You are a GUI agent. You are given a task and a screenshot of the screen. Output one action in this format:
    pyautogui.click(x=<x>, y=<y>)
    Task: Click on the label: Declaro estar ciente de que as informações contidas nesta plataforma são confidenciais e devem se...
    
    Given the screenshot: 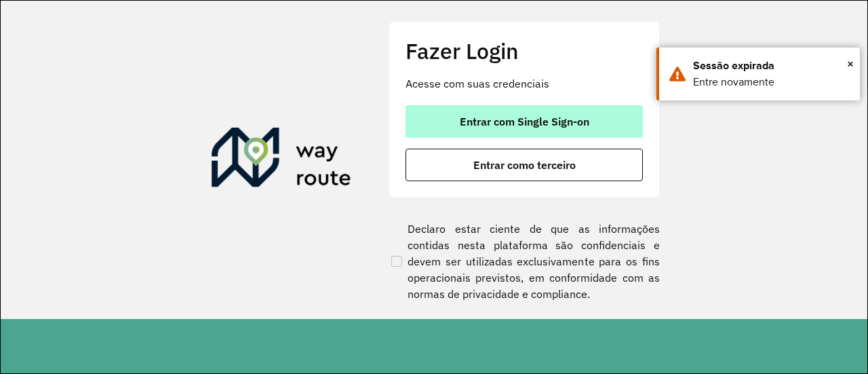 What is the action you would take?
    pyautogui.click(x=524, y=261)
    